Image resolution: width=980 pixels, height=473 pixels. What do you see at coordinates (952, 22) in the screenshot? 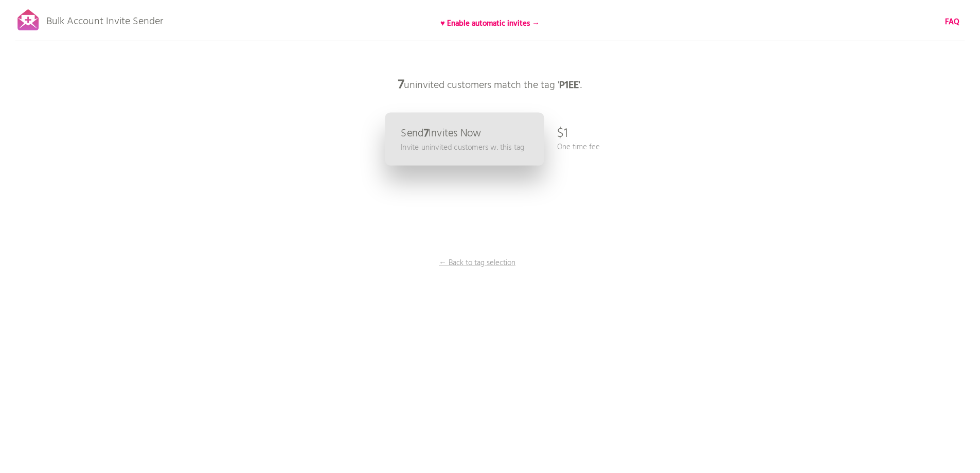
I see `b: FAQ` at bounding box center [952, 22].